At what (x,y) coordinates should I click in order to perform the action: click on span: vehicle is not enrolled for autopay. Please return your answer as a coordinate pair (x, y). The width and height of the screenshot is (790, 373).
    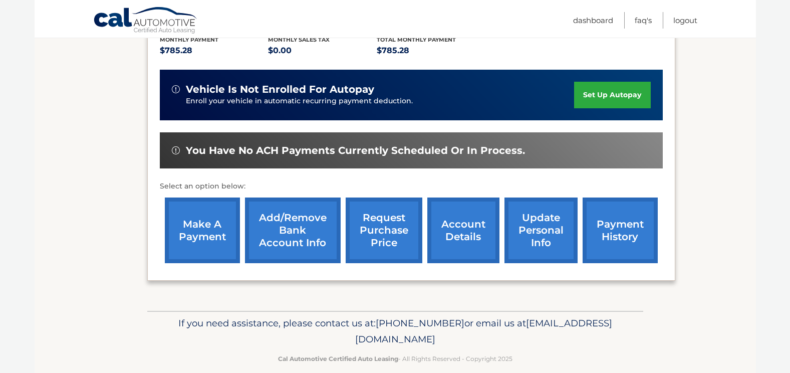
    Looking at the image, I should click on (280, 89).